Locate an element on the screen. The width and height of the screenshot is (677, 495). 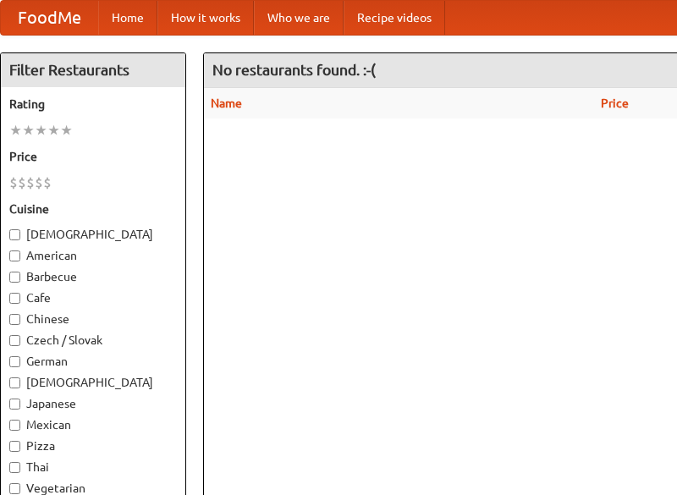
label: Thai is located at coordinates (93, 467).